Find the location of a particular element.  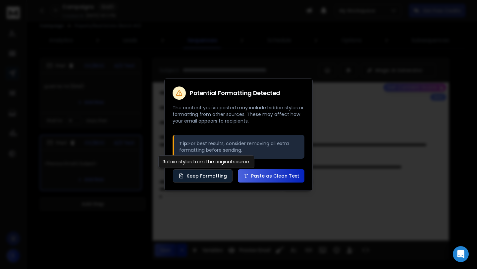

button: Keep Formatting is located at coordinates (203, 176).